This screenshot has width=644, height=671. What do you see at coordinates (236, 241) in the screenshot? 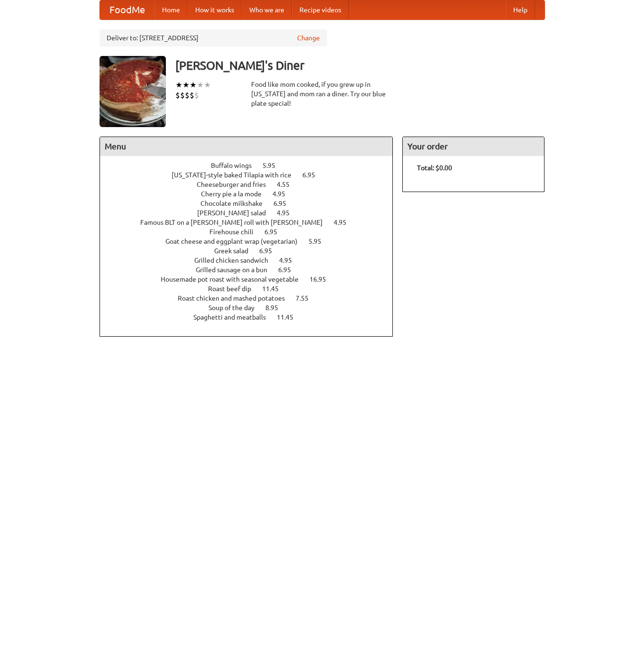
I see `span: Goat cheese and eggplant wrap (vegetarian)` at bounding box center [236, 241].